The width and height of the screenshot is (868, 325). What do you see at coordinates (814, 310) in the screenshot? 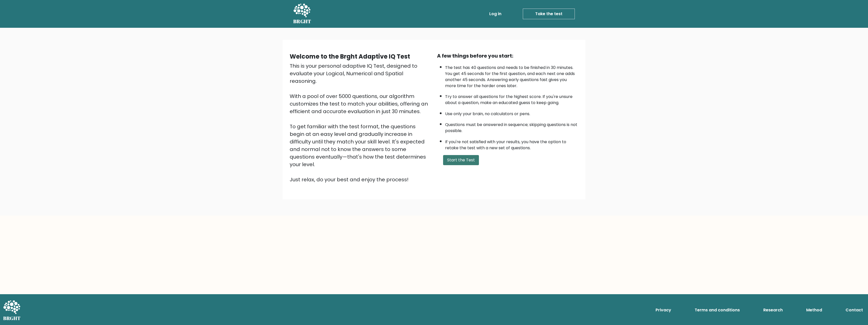
I see `a: Method` at bounding box center [814, 310].